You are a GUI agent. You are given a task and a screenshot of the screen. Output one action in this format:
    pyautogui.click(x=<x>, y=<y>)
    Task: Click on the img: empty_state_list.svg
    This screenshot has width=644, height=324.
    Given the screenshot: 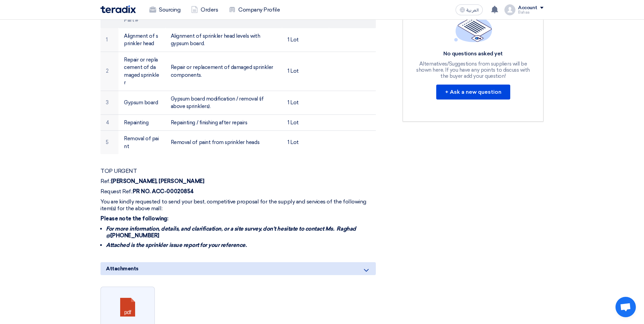 What is the action you would take?
    pyautogui.click(x=473, y=26)
    